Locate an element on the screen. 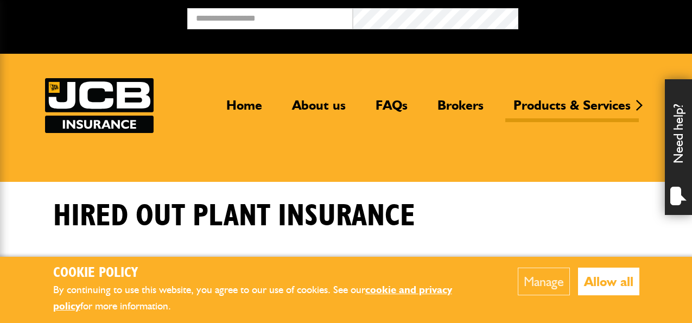 The height and width of the screenshot is (323, 692). img: JCB Insurance Services logo is located at coordinates (99, 105).